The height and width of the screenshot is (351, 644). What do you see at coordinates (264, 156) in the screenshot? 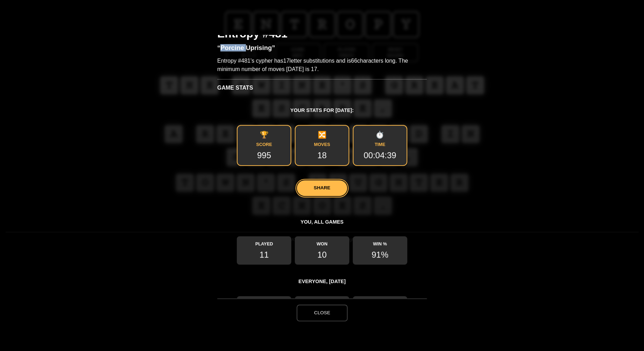
I see `span: 995` at bounding box center [264, 156].